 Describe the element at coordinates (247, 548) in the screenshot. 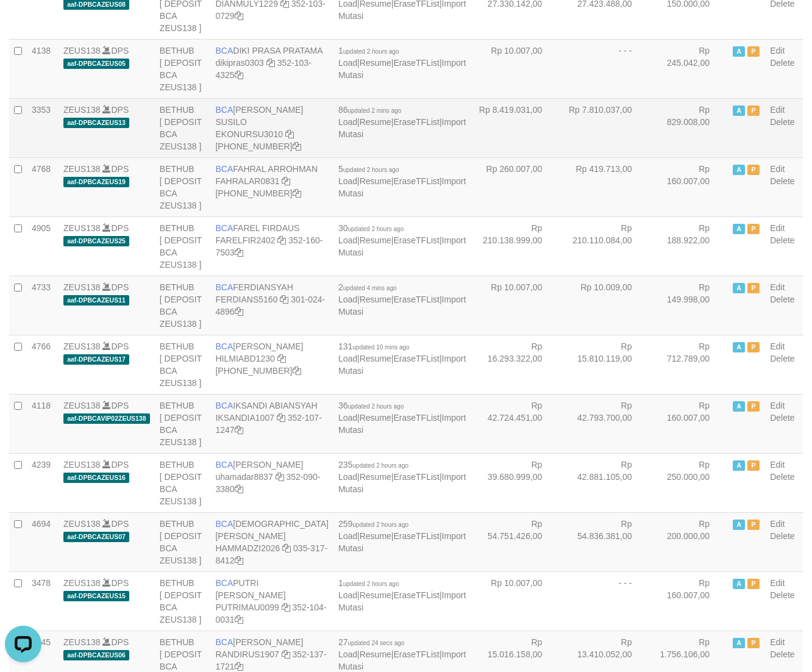

I see `a: HAMMADZI2026` at that location.